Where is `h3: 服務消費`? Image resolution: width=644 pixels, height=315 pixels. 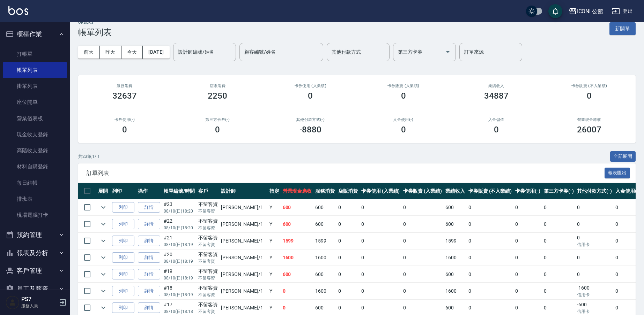 h3: 服務消費 is located at coordinates (124, 86).